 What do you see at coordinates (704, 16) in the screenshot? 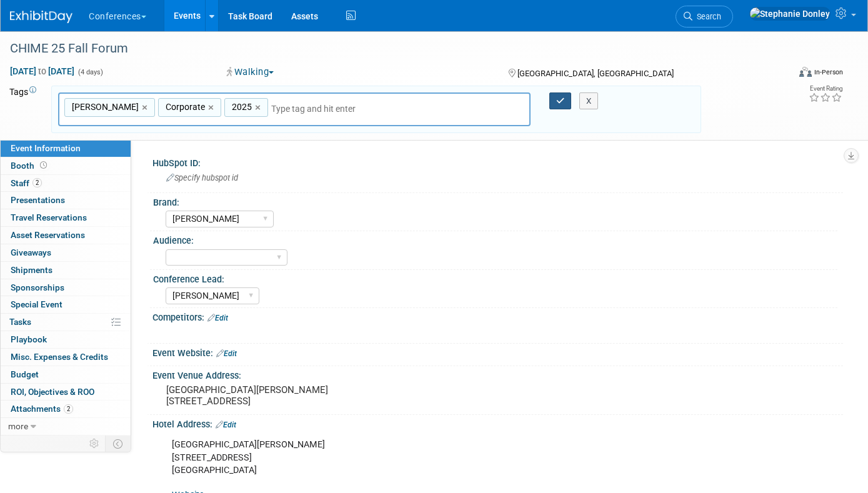
I see `a: Search` at bounding box center [704, 16].